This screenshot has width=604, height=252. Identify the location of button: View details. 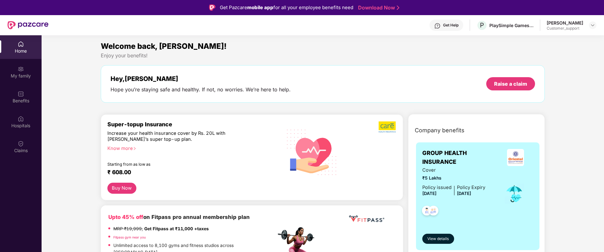
(438, 239).